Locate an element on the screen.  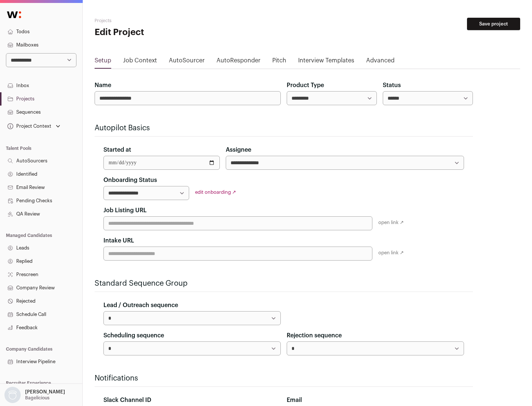
a: Job Context is located at coordinates (140, 62).